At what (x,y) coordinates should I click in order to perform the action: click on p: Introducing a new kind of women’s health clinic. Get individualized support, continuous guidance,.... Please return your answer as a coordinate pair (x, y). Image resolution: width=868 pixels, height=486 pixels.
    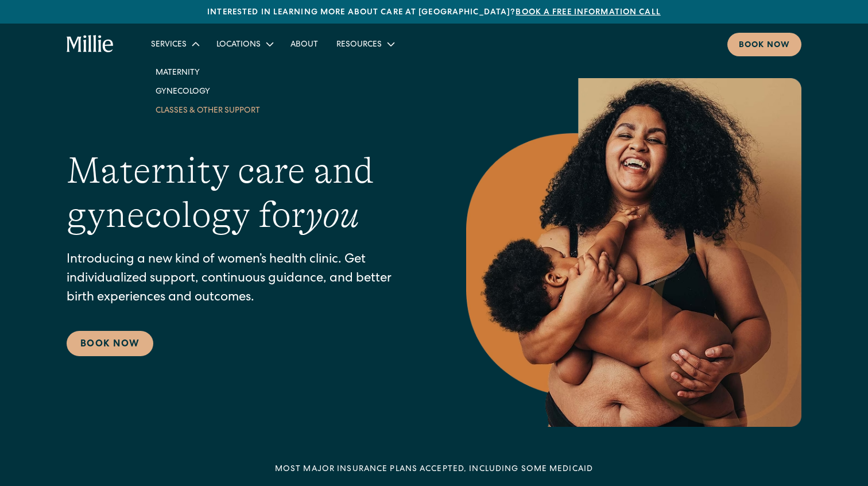
    Looking at the image, I should click on (244, 279).